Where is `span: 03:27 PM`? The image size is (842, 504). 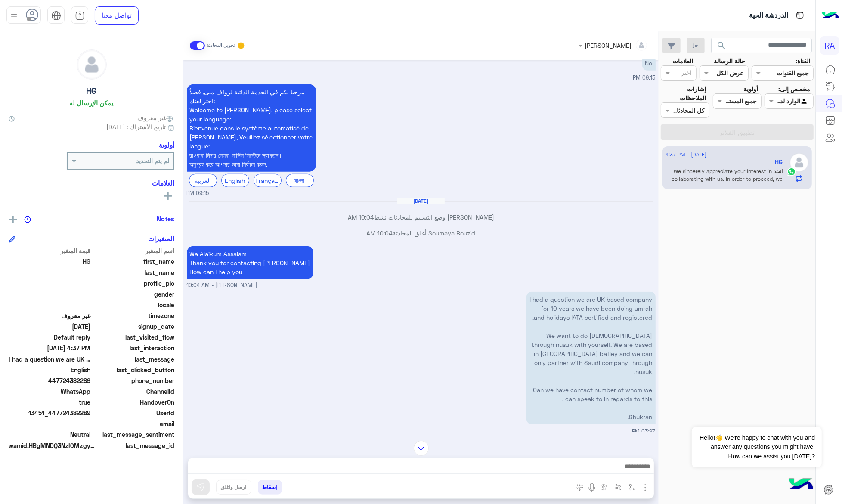
span: 03:27 PM is located at coordinates (644, 431).